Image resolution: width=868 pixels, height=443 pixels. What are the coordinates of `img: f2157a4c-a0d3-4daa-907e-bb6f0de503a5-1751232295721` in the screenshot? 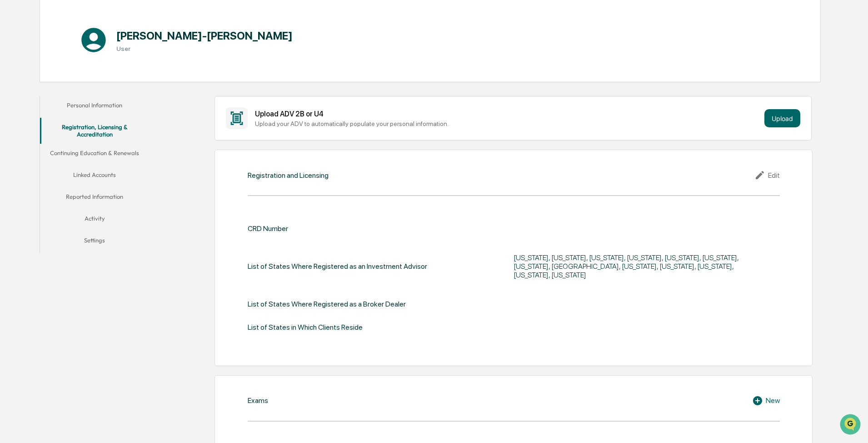 It's located at (11, 11).